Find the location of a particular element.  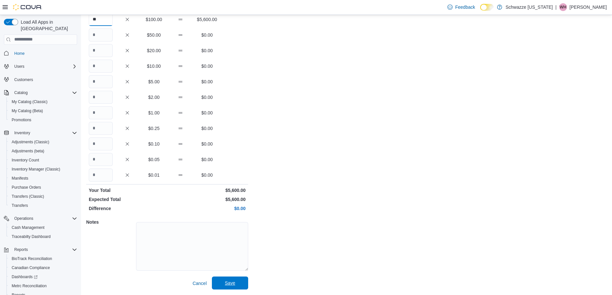

p: $0.01 is located at coordinates (154, 175).